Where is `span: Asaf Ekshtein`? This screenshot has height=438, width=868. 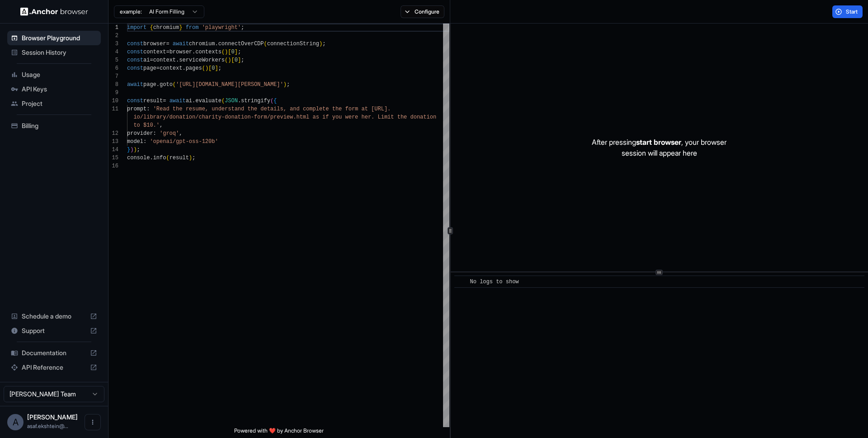
span: Asaf Ekshtein is located at coordinates (52, 417).